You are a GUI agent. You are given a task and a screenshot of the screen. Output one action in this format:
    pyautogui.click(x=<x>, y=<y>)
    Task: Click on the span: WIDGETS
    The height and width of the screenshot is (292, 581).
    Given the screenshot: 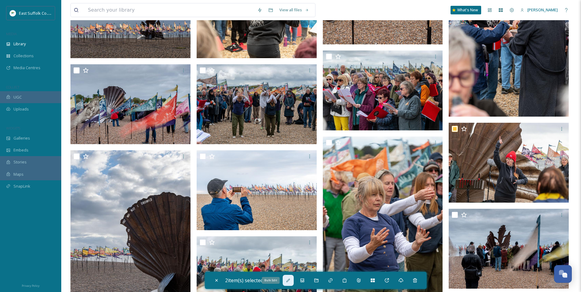 What is the action you would take?
    pyautogui.click(x=13, y=128)
    